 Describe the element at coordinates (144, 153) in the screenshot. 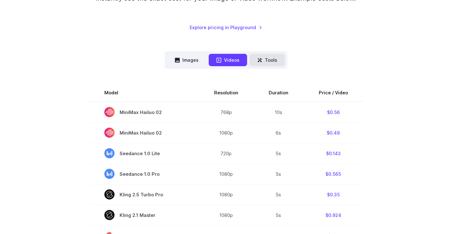

I see `span: Seedance 1.0 Lite` at that location.